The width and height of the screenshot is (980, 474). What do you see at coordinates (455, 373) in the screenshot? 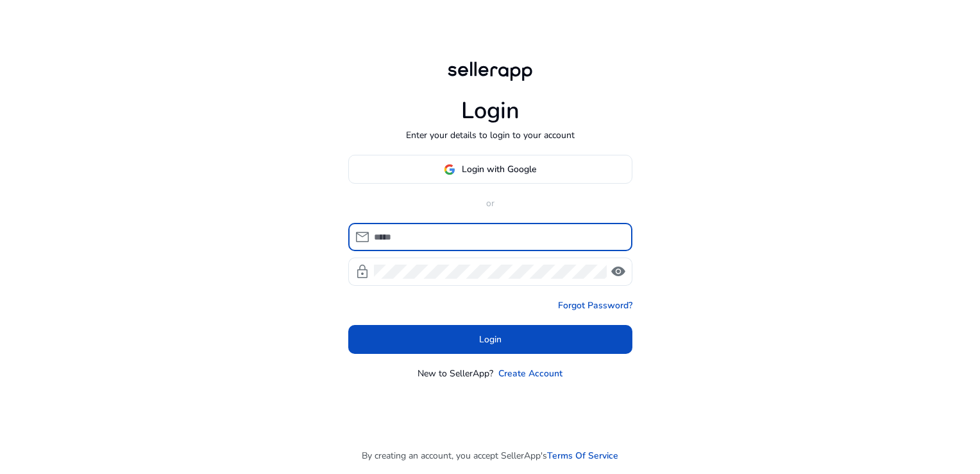
I see `p: New to SellerApp?` at bounding box center [455, 373].